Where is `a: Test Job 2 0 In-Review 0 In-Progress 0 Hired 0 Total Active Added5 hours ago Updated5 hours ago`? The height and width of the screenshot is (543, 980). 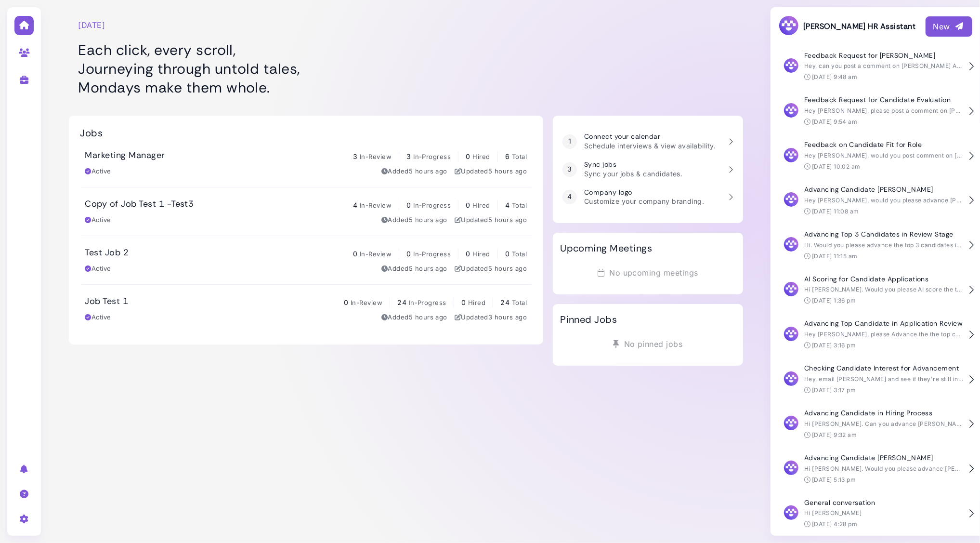 a: Test Job 2 0 In-Review 0 In-Progress 0 Hired 0 Total Active Added5 hours ago Updated5 hours ago is located at coordinates (306, 260).